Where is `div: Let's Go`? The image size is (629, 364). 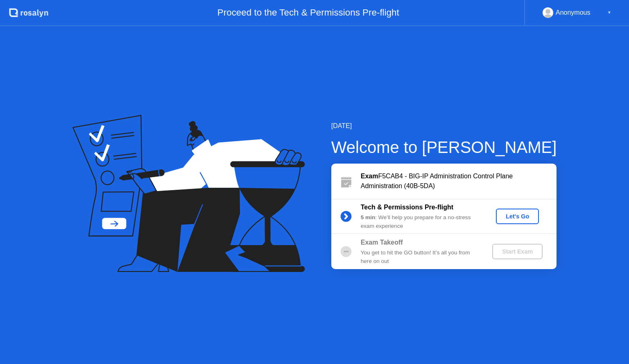
div: Let's Go is located at coordinates (517, 217).